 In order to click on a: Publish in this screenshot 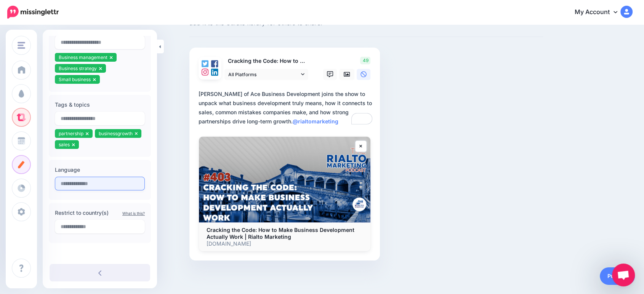, I will do `click(617, 276)`.